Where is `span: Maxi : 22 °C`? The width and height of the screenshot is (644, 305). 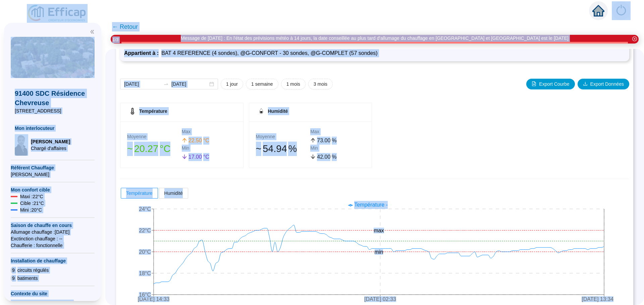
span: Maxi : 22 °C is located at coordinates (31, 197).